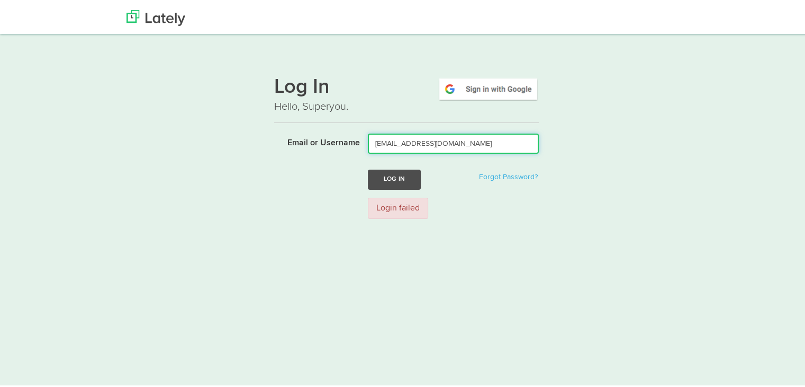 The width and height of the screenshot is (805, 387). I want to click on input: Email or Username, so click(453, 141).